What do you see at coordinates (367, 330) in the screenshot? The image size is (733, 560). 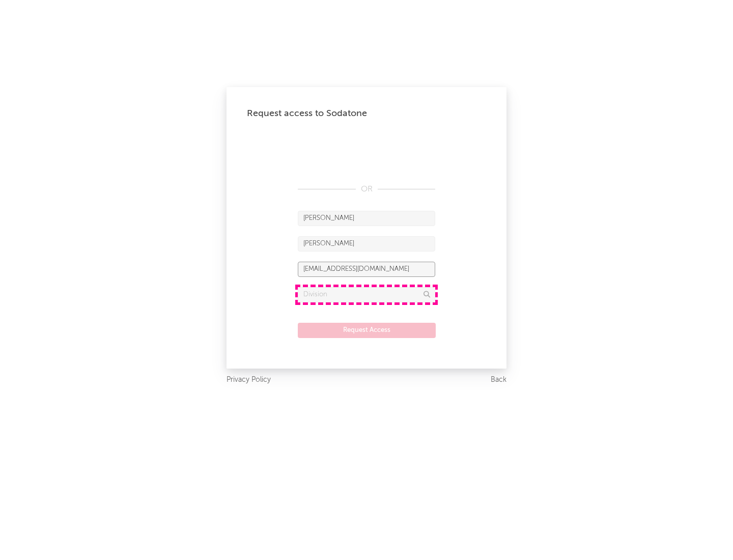 I see `button: Request Access` at bounding box center [367, 330].